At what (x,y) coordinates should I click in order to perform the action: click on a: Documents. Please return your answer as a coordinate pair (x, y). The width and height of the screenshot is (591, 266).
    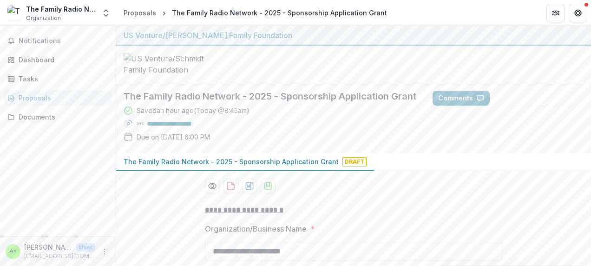
    Looking at the image, I should click on (58, 117).